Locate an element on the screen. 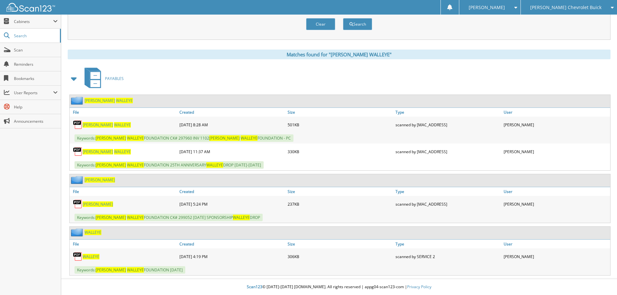 This screenshot has height=295, width=617. div: 237KB is located at coordinates (340, 204).